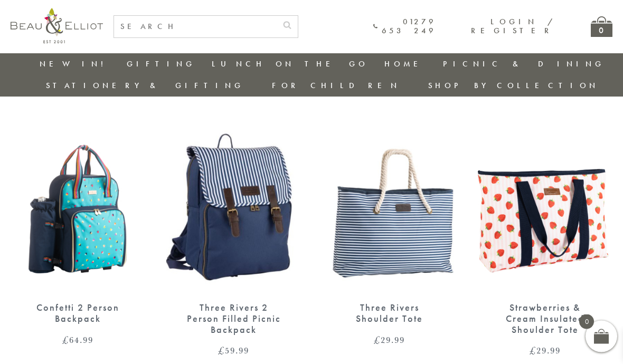  I want to click on a: Home, so click(405, 64).